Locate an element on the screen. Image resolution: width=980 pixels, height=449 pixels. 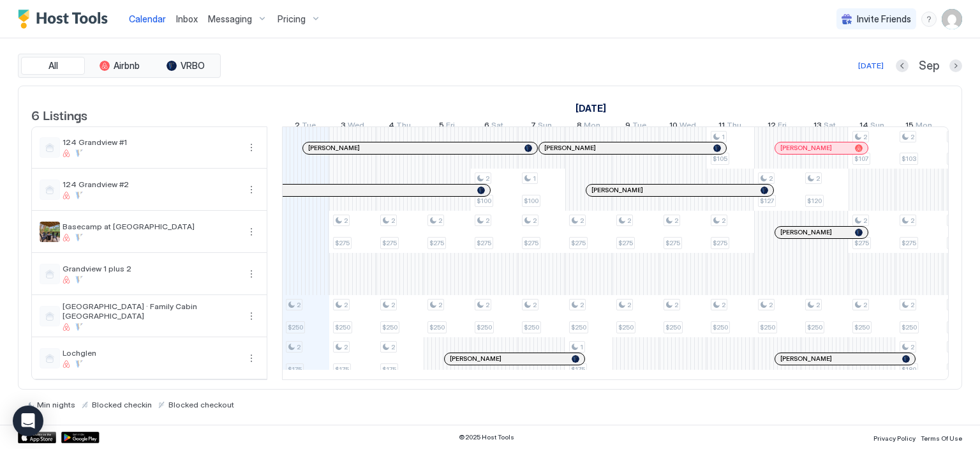
span: Invite Friends is located at coordinates (884, 19).